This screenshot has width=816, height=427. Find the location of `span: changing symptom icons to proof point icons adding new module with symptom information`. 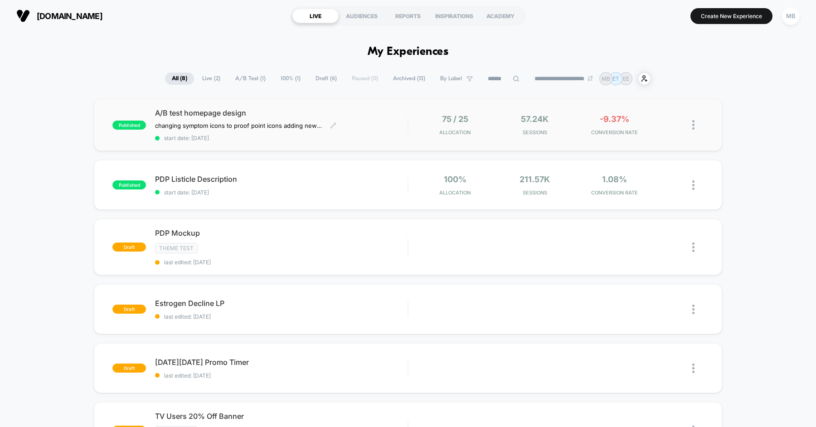

span: changing symptom icons to proof point icons adding new module with symptom information is located at coordinates (239, 126).